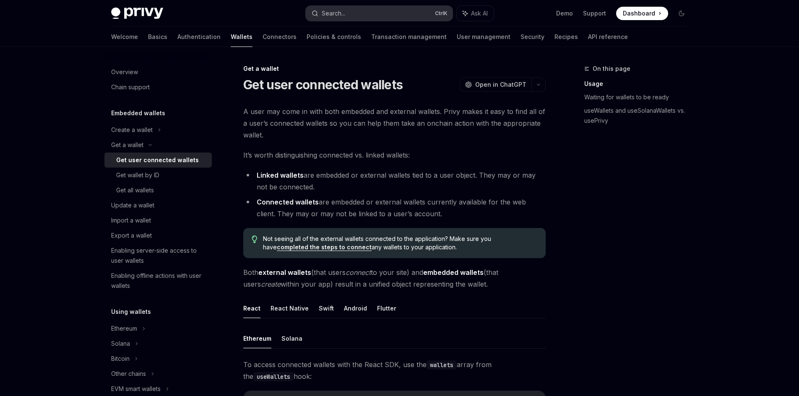 The image size is (799, 396). Describe the element at coordinates (158, 87) in the screenshot. I see `a: Chain support` at that location.